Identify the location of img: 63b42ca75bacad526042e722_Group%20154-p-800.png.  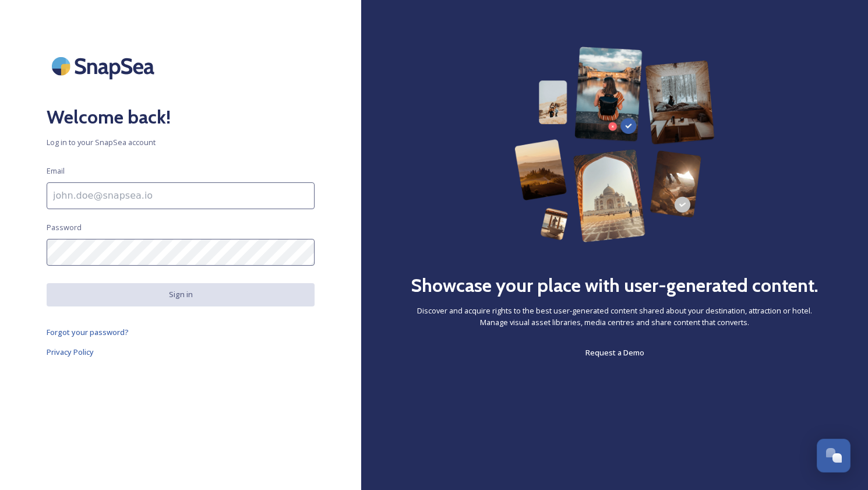
(614, 144).